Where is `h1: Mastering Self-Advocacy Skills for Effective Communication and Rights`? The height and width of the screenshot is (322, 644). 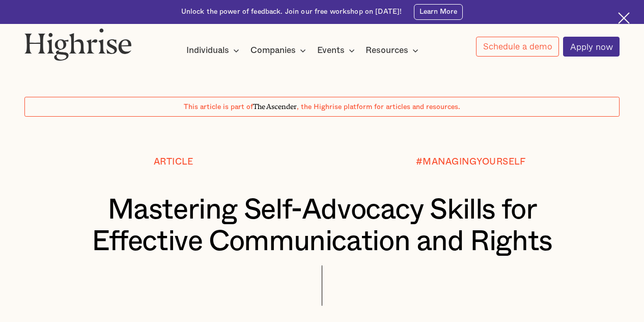
h1: Mastering Self-Advocacy Skills for Effective Communication and Rights is located at coordinates (322, 226).